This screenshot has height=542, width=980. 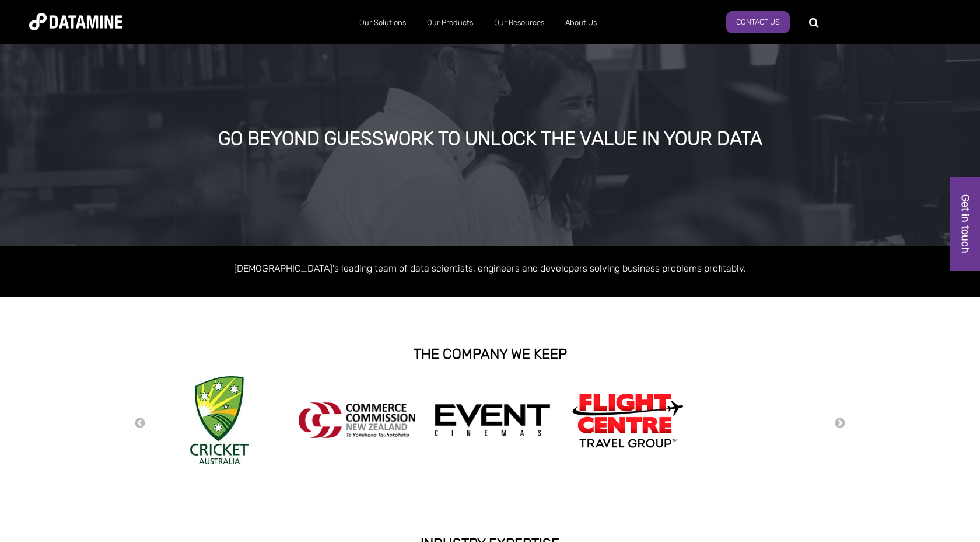 What do you see at coordinates (449, 23) in the screenshot?
I see `a: Our Products` at bounding box center [449, 23].